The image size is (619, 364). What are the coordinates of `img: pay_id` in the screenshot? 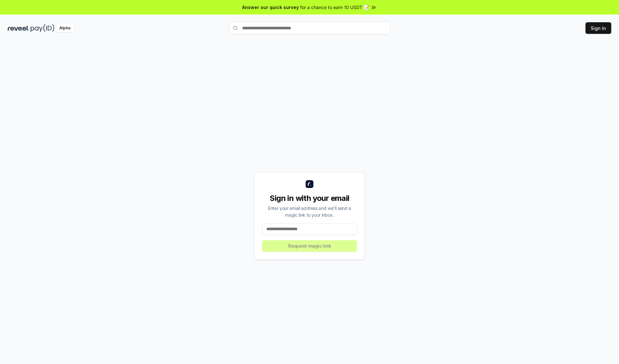 It's located at (42, 28).